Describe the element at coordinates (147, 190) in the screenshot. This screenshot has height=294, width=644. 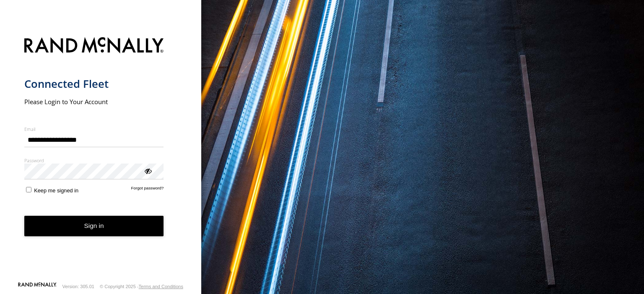
I see `a: Forgot password?` at that location.